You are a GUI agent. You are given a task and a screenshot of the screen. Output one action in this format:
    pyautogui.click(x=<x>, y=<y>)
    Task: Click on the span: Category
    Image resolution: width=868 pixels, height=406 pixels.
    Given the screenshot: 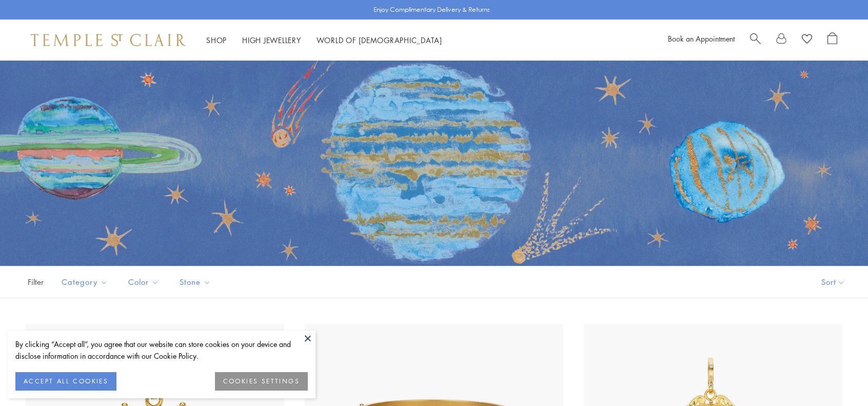 What is the action you would take?
    pyautogui.click(x=85, y=282)
    